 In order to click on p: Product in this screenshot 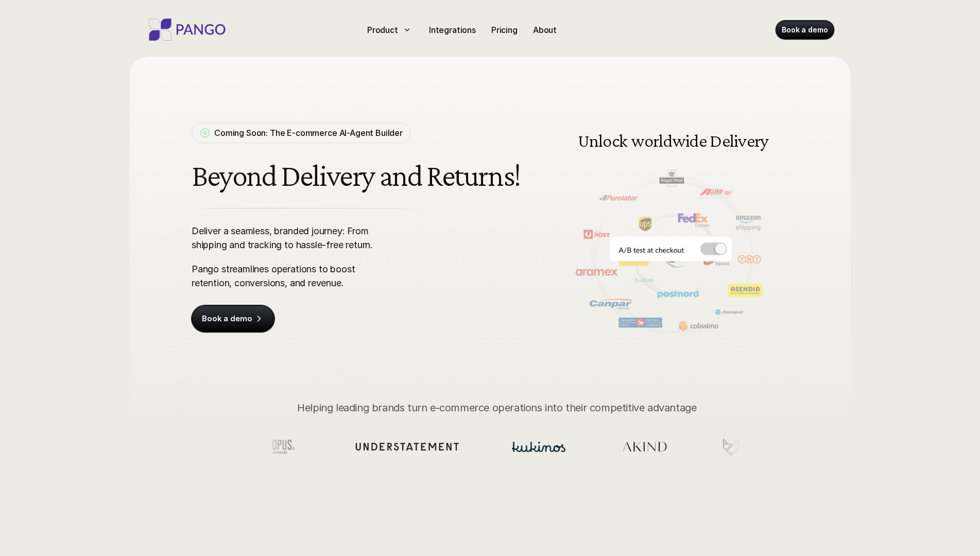, I will do `click(383, 30)`.